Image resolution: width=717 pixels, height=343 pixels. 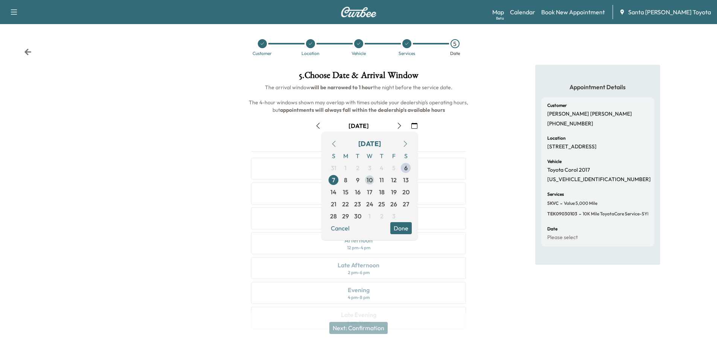 What do you see at coordinates (455, 44) in the screenshot?
I see `div: 5` at bounding box center [455, 44].